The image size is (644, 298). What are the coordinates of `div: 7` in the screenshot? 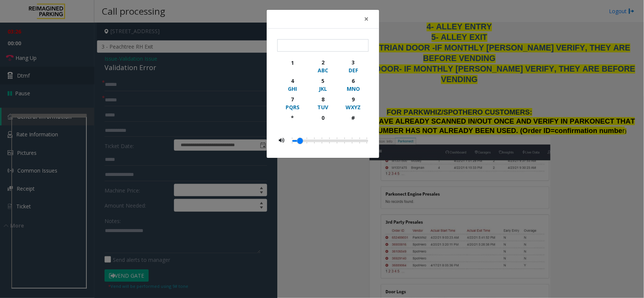 It's located at (292, 99).